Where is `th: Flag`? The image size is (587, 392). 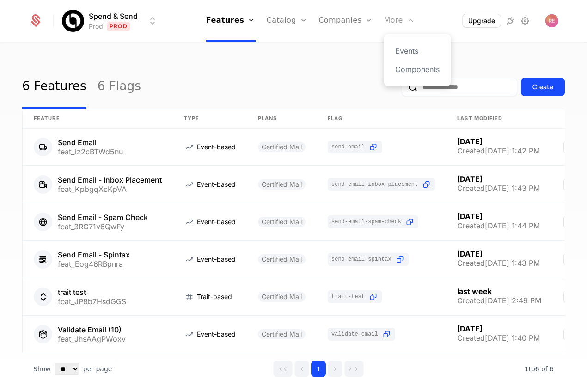 th: Flag is located at coordinates (381, 119).